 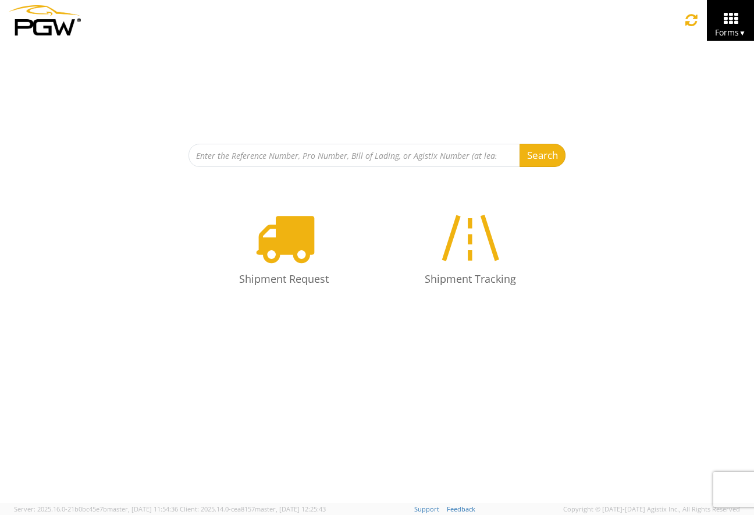 I want to click on input: Enter the Reference Number, Pro Number, Bill of Lading, or Agistix Number (at least 4 chars), so click(x=354, y=155).